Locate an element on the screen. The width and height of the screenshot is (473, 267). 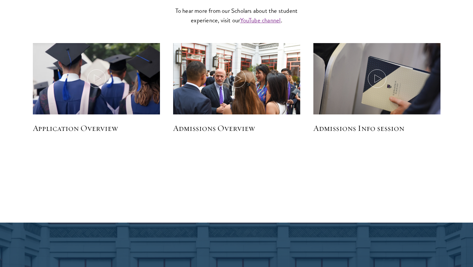
button: student holding Schwarzman Scholar documents is located at coordinates (377, 79).